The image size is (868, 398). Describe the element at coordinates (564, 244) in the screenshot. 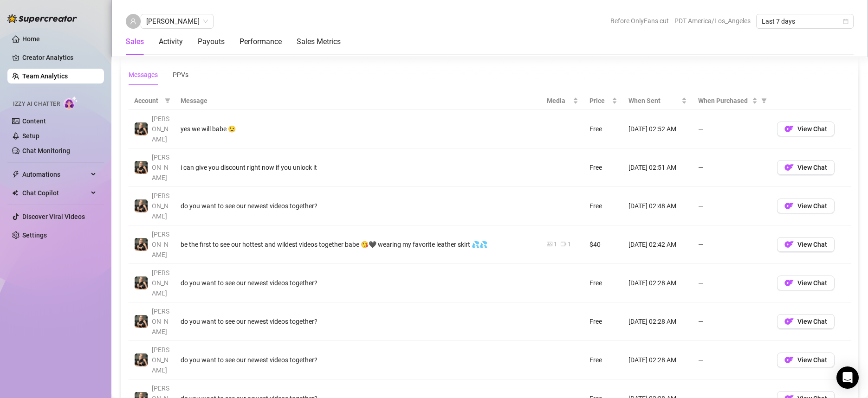

I see `span: video-camera` at that location.